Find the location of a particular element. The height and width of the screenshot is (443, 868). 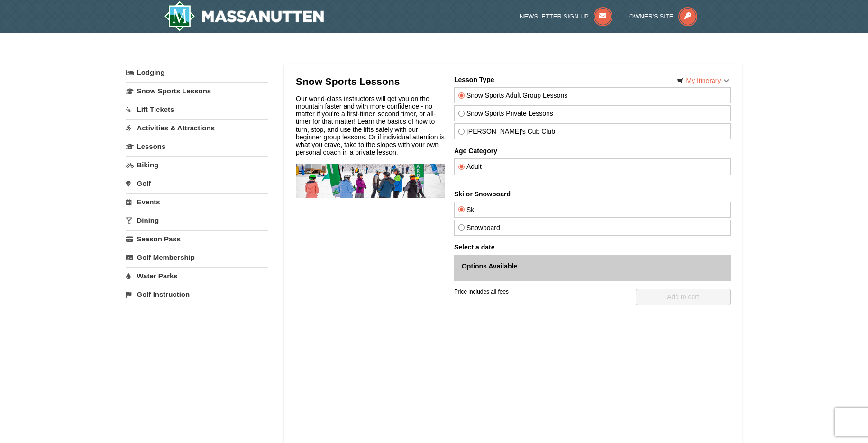

span: Owner's Site is located at coordinates (651, 16).